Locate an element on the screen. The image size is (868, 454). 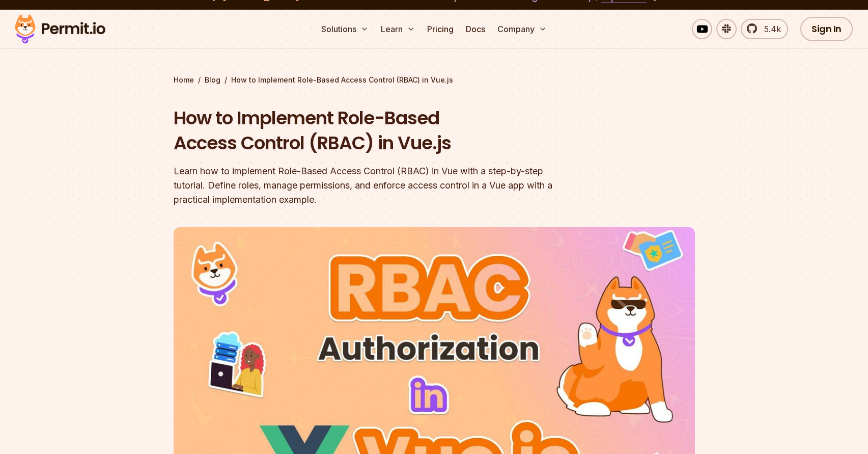
a: Sign In is located at coordinates (826, 29).